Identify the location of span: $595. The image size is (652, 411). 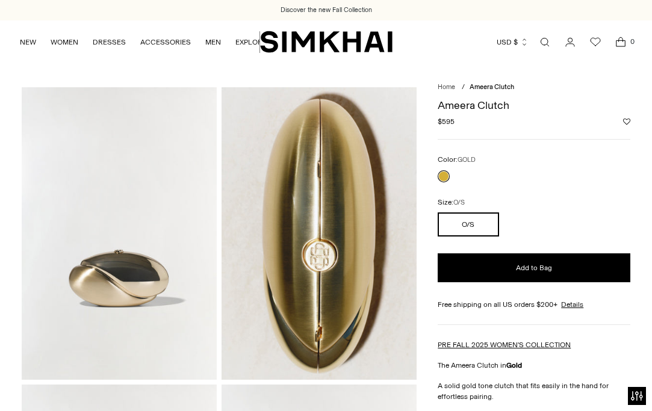
(446, 122).